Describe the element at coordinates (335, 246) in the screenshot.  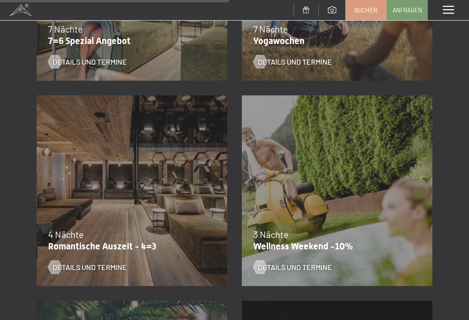
I see `p: Wellness Weekend -10%` at that location.